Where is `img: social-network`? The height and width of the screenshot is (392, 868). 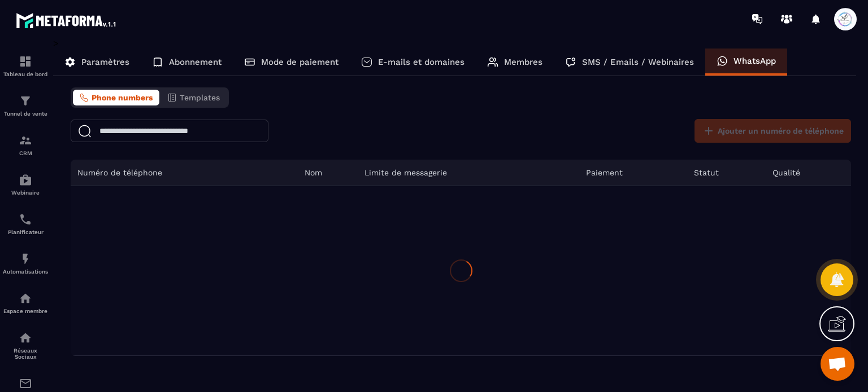 img: social-network is located at coordinates (25, 338).